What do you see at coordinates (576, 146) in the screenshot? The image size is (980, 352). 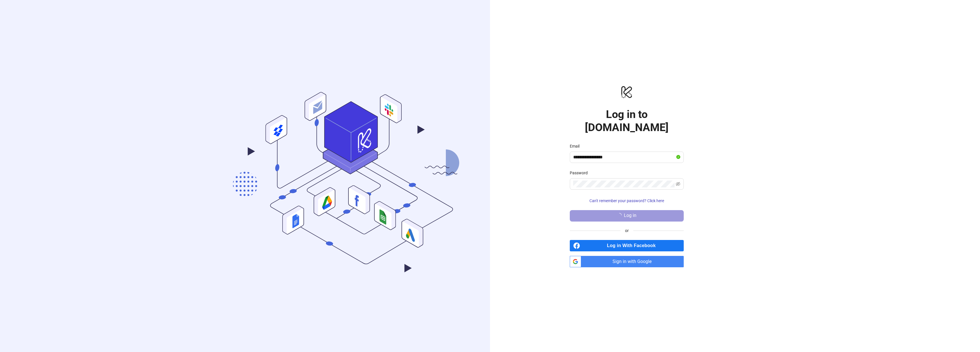 I see `label: Email` at bounding box center [576, 146].